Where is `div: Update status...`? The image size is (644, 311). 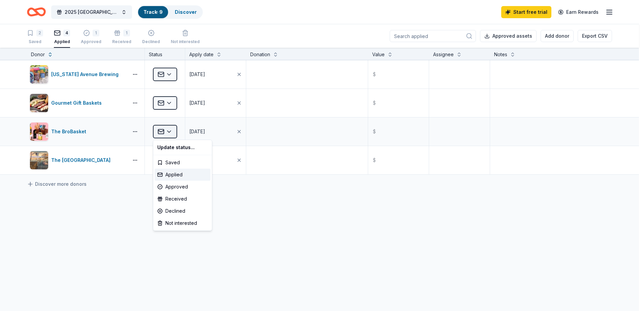
div: Update status... is located at coordinates (183, 147).